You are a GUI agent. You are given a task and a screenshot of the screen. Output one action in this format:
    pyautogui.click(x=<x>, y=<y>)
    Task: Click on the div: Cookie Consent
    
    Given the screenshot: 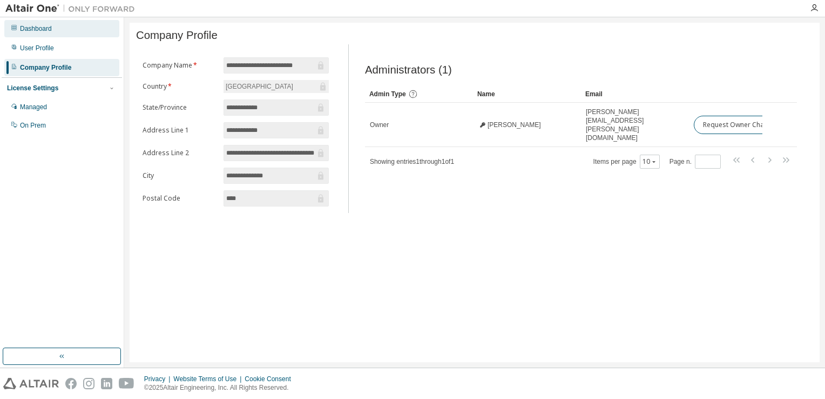 What is the action you would take?
    pyautogui.click(x=271, y=379)
    